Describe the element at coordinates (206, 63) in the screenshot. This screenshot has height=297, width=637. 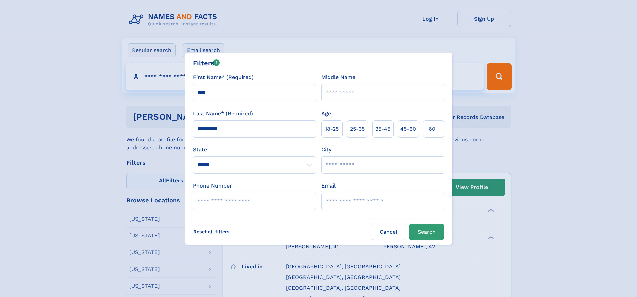
I see `div: Filters` at that location.